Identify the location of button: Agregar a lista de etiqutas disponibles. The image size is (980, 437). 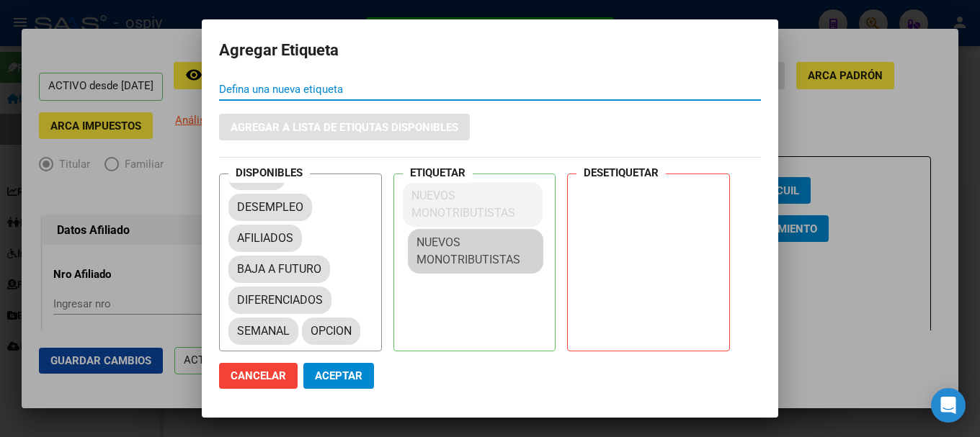
(344, 127).